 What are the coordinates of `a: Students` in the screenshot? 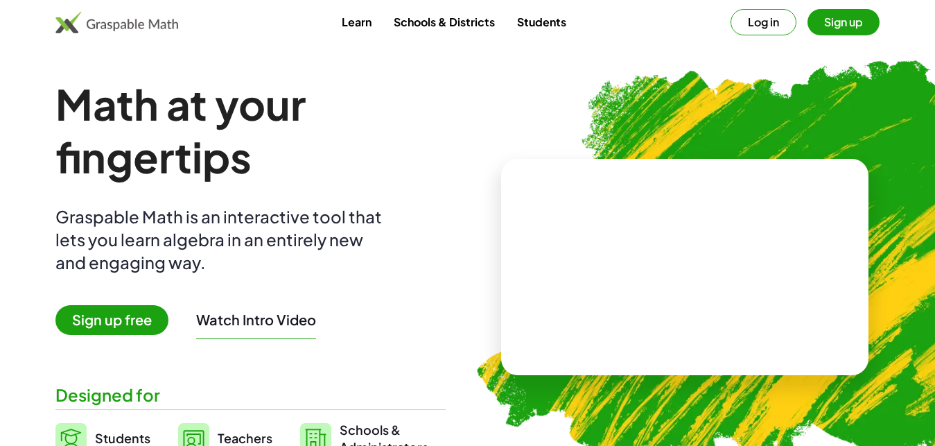 It's located at (541, 21).